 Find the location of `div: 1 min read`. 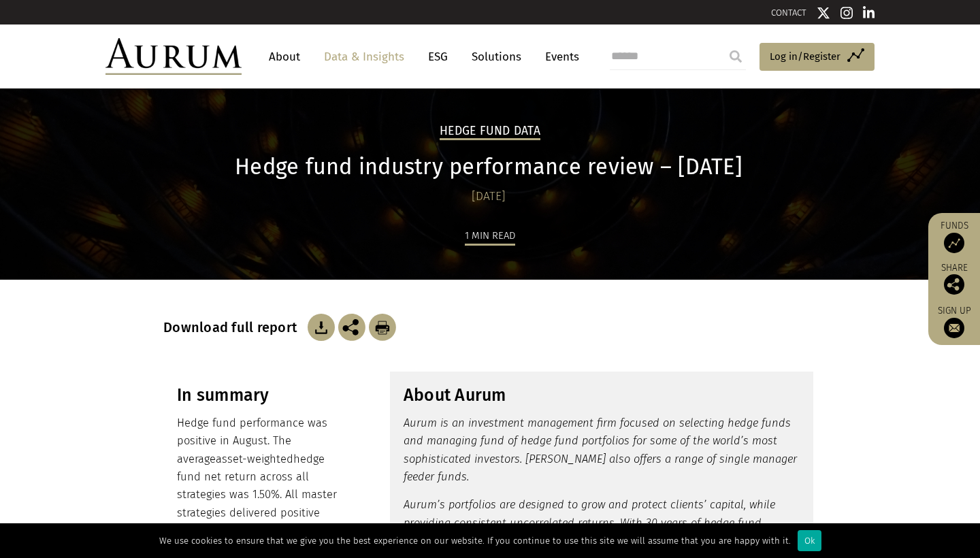

div: 1 min read is located at coordinates (490, 236).